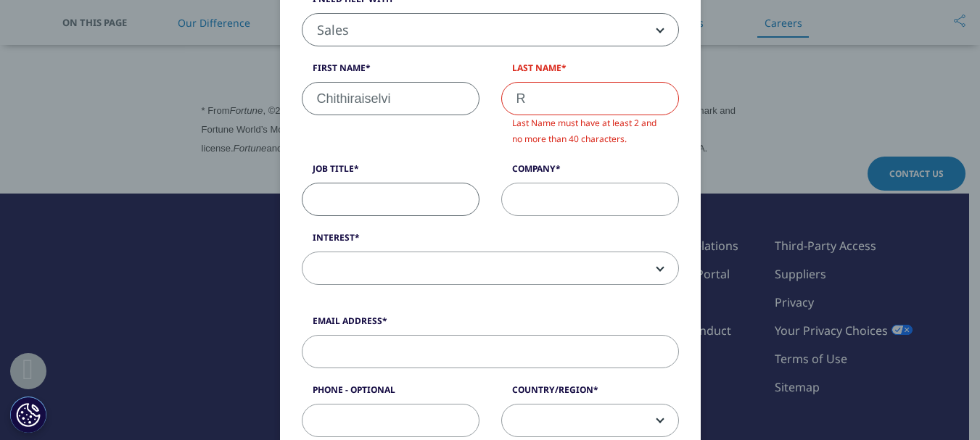 Image resolution: width=980 pixels, height=440 pixels. I want to click on label: Company, so click(590, 173).